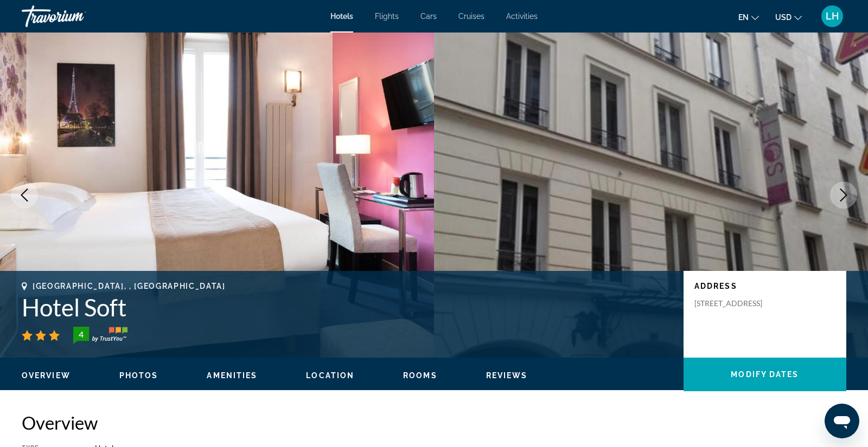  I want to click on a: Flights, so click(386, 17).